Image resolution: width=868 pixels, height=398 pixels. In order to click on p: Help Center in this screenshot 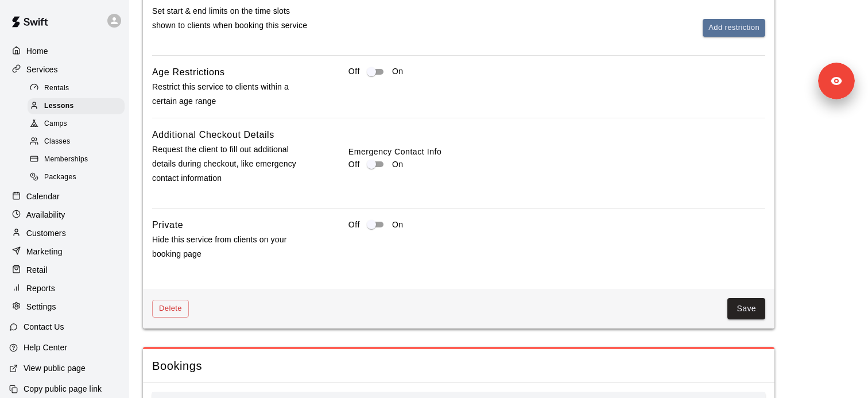, I will do `click(45, 347)`.